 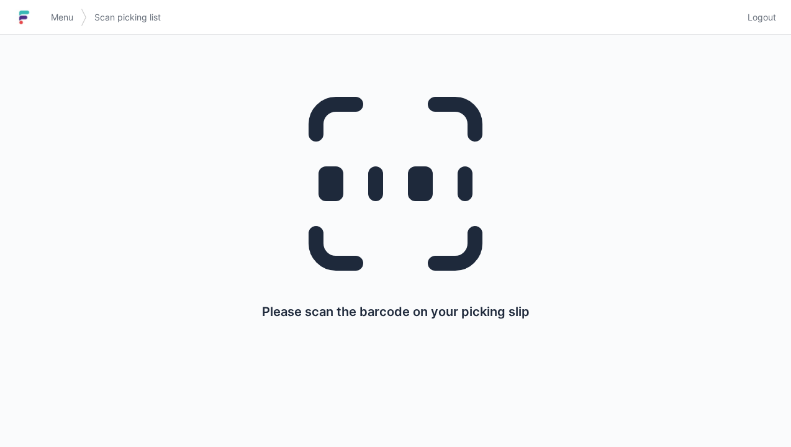 I want to click on span: Logout, so click(x=762, y=17).